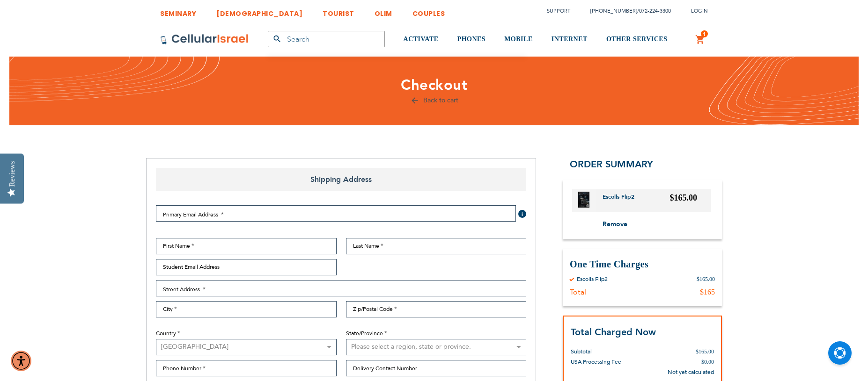 This screenshot has width=868, height=381. I want to click on div: $165.00, so click(705, 279).